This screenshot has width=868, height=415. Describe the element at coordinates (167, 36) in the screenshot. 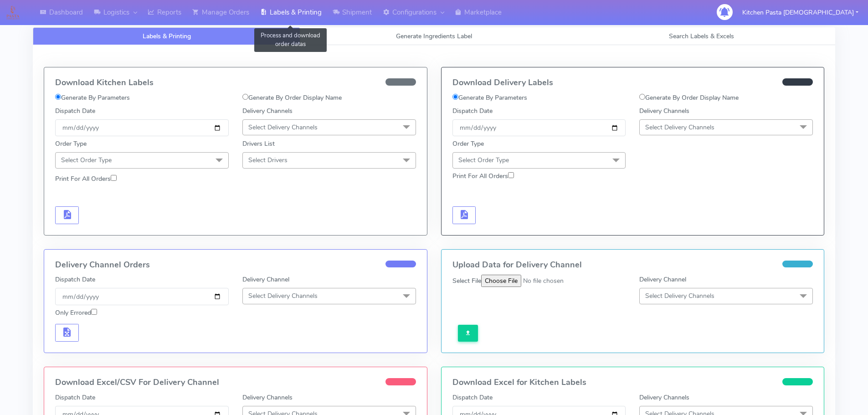

I see `span: Labels & Printing` at that location.